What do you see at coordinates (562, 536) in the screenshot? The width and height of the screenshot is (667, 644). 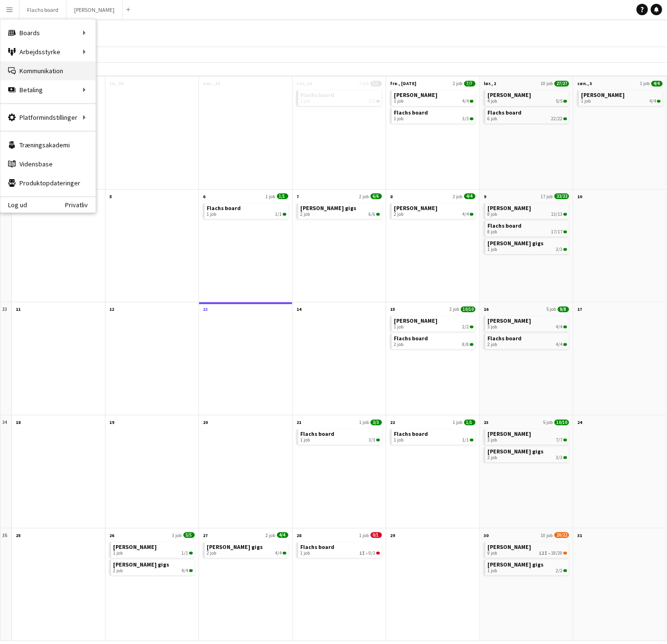 I see `span: 20/22` at bounding box center [562, 536].